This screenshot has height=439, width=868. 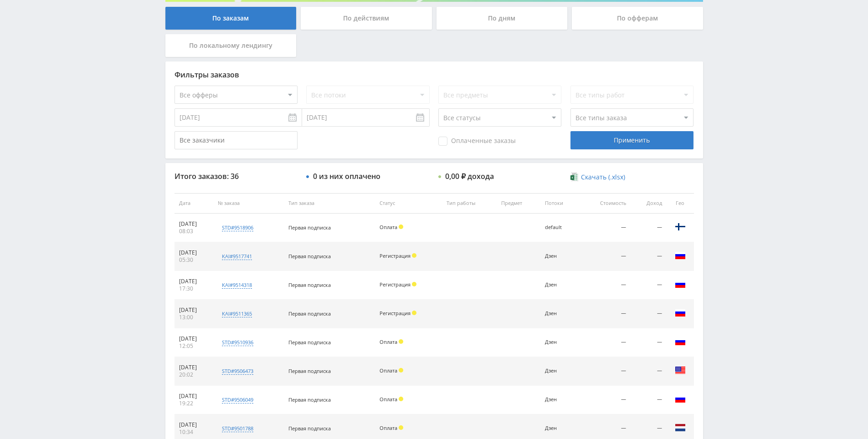 I want to click on div: 17:30, so click(x=194, y=289).